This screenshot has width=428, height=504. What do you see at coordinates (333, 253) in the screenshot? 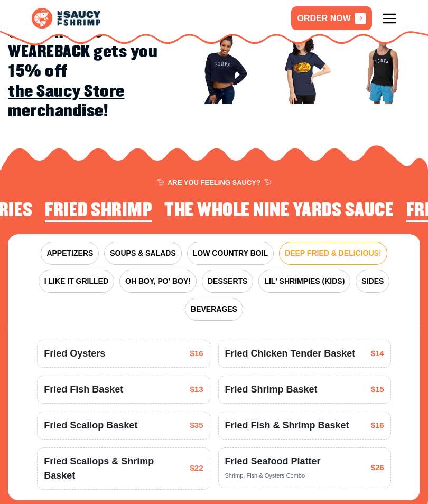
I see `button: DEEP FRIED & DELICIOUS!` at bounding box center [333, 253].